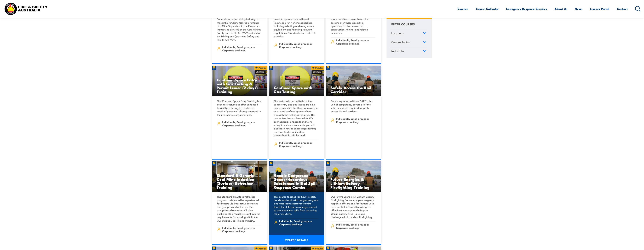  Describe the element at coordinates (297, 81) in the screenshot. I see `a: Confined Space with Gas Testing` at that location.